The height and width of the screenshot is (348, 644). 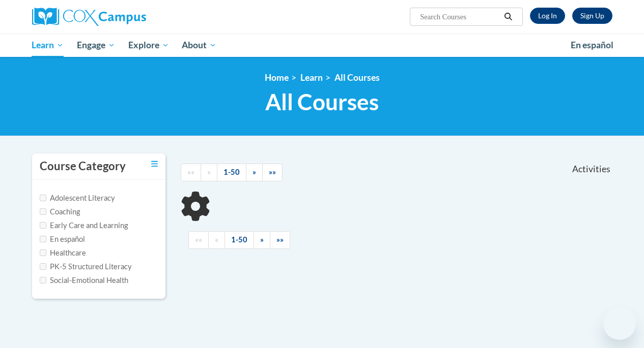 What do you see at coordinates (124, 17) in the screenshot?
I see `a: Cox Campus` at bounding box center [124, 17].